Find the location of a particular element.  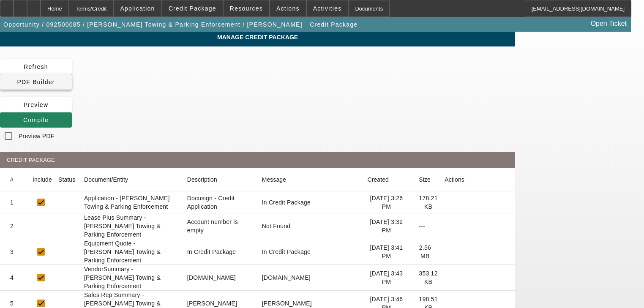

mat-header-cell: Message is located at coordinates (309, 179).